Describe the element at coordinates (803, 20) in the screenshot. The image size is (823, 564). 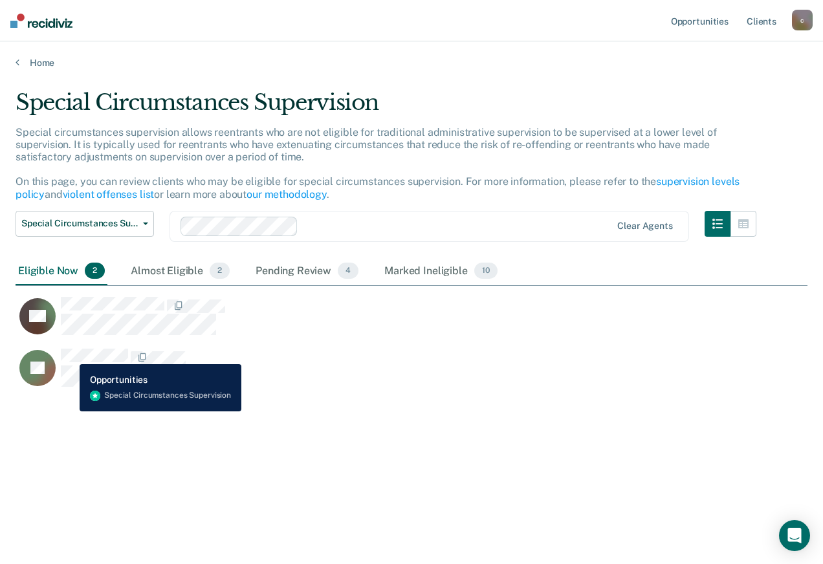
I see `button: c` at that location.